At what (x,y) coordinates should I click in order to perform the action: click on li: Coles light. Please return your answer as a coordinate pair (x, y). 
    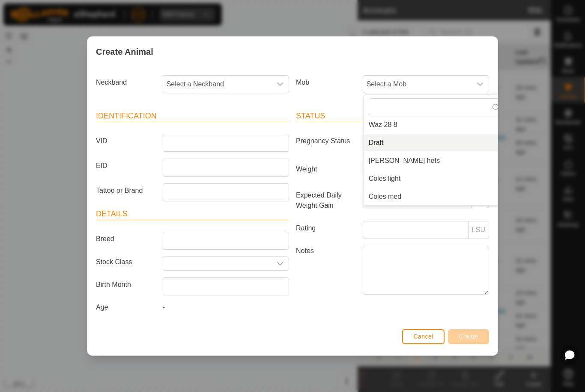
    Looking at the image, I should click on (435, 179).